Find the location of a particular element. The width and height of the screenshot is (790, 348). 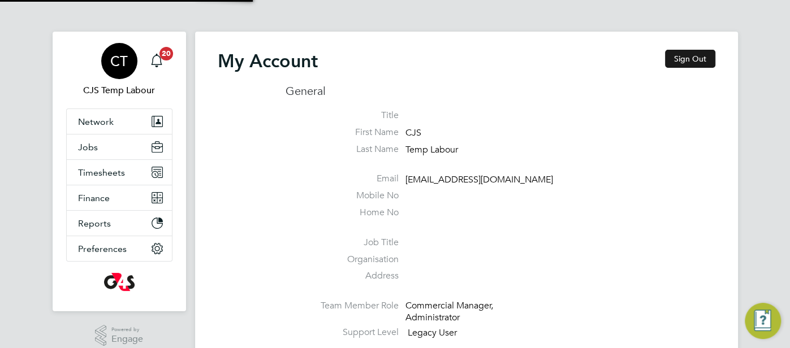

button: Sign Out is located at coordinates (690, 59).